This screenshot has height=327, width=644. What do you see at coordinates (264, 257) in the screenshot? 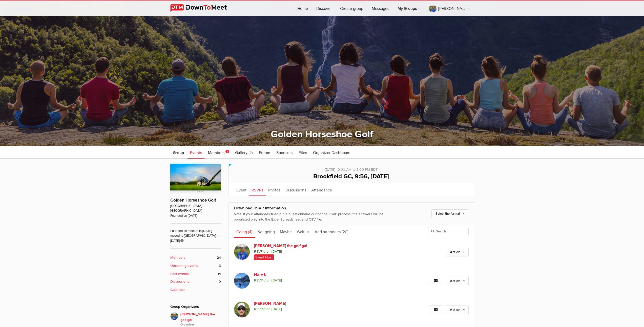
I see `span: Event Host` at bounding box center [264, 257].